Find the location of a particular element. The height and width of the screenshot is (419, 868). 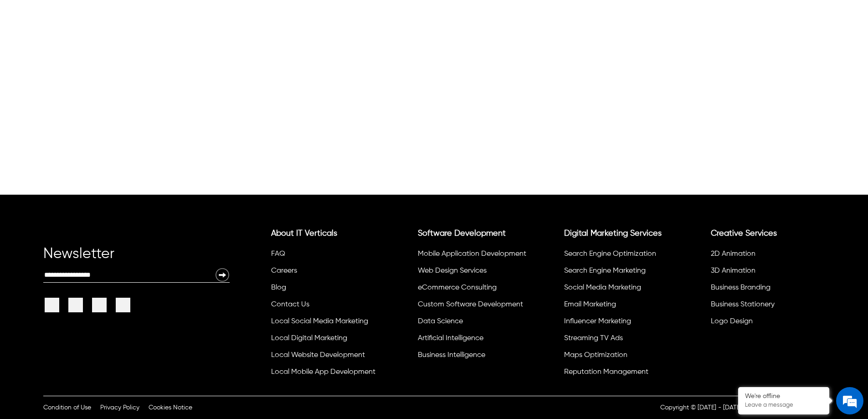

li: Local Social Media Marketing is located at coordinates (325, 323).